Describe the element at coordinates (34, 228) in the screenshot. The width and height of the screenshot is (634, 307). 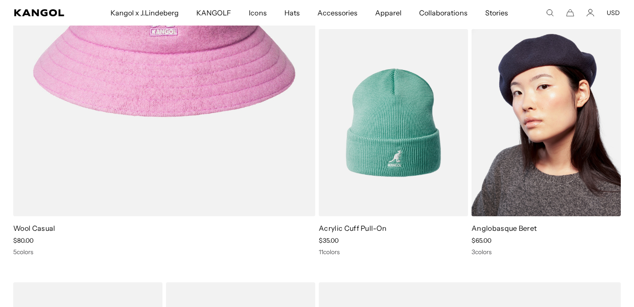
I see `a: Wool Casual` at that location.